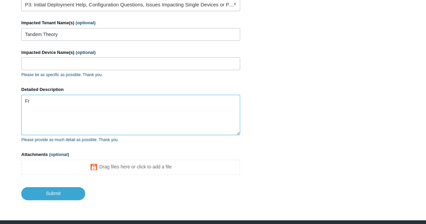  What do you see at coordinates (53, 194) in the screenshot?
I see `input: Submit` at bounding box center [53, 194].